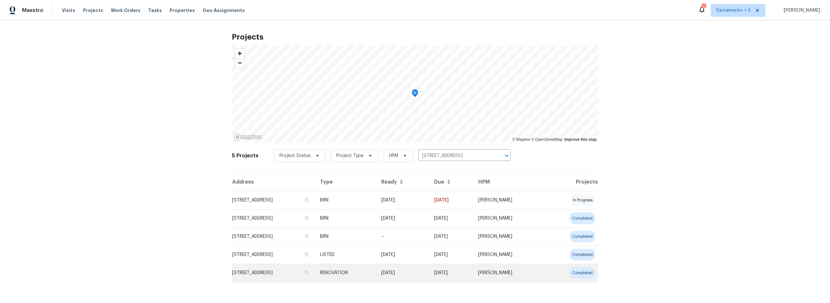 Image resolution: width=830 pixels, height=303 pixels. I want to click on td: Acq COE 2025-05-19T00:00:00.000Z, so click(402, 273).